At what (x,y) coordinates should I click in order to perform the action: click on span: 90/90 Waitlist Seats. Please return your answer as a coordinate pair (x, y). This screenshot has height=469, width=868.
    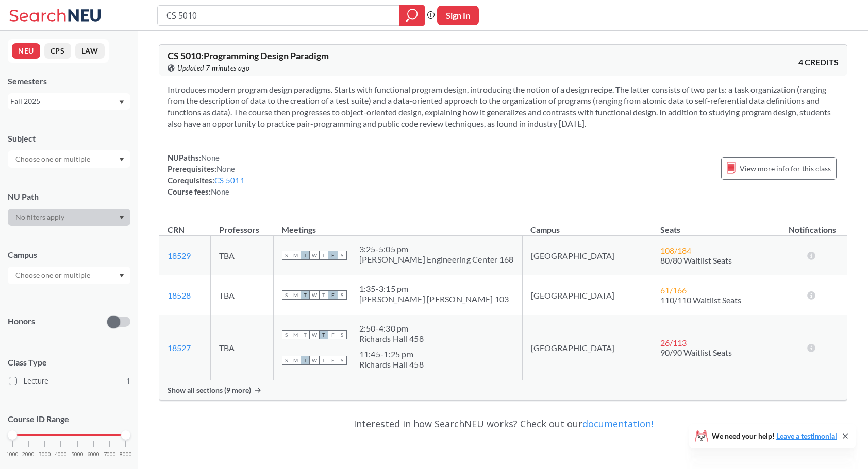
    Looking at the image, I should click on (696, 352).